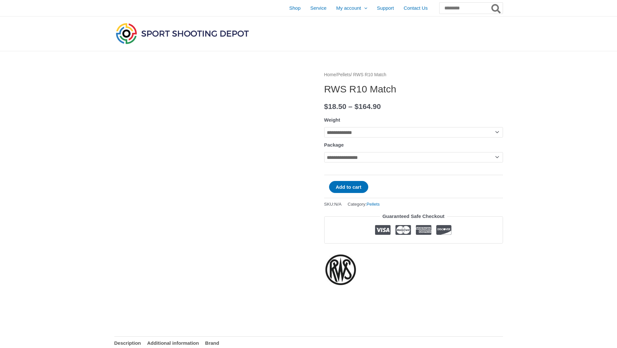 The image size is (617, 348). I want to click on button: Add to cart, so click(349, 187).